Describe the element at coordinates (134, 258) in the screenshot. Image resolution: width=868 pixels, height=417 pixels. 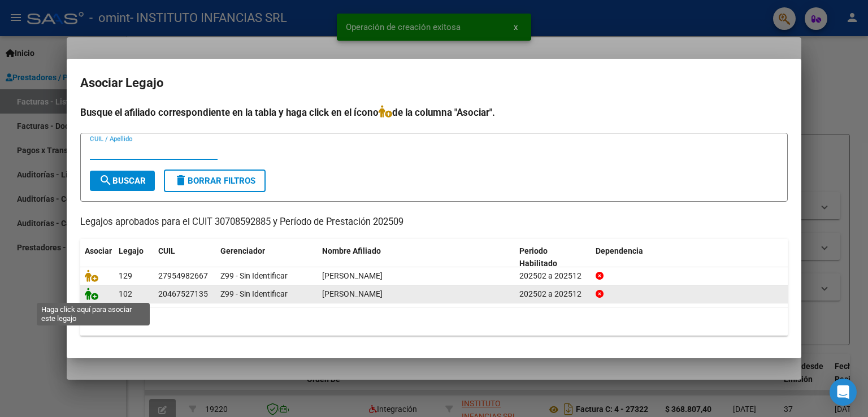
I see `datatable-header-cell: Legajo` at that location.